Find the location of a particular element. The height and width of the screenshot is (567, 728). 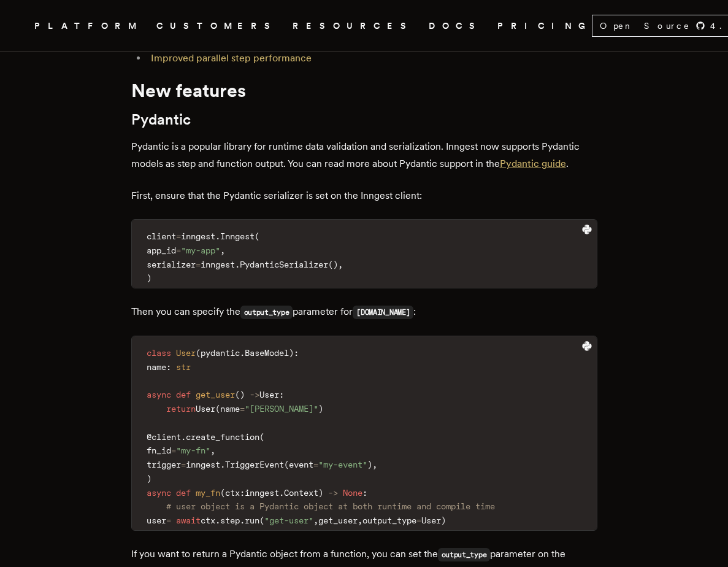

span: app_id is located at coordinates (161, 250).